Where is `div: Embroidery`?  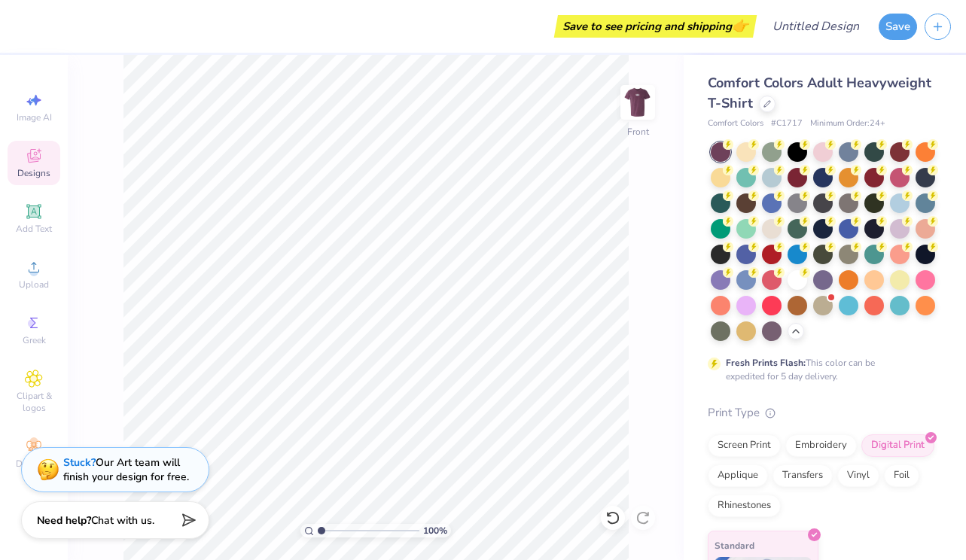
div: Embroidery is located at coordinates (821, 446).